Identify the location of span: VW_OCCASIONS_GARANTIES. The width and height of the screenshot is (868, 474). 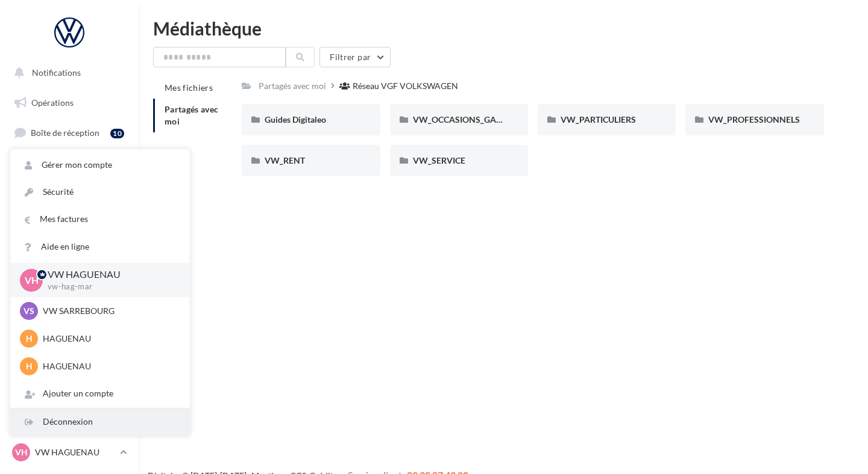
(471, 119).